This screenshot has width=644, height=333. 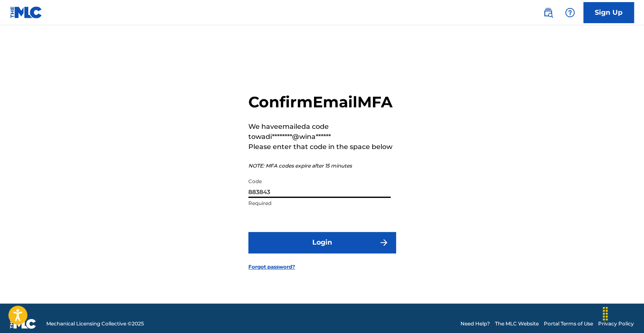 I want to click on a: Privacy Policy, so click(x=615, y=323).